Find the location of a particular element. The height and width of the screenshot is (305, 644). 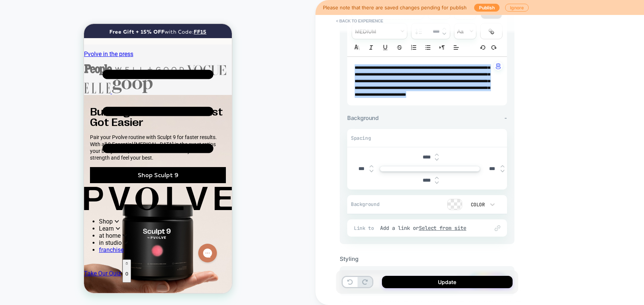

button: < Back to experience is located at coordinates (359, 21).